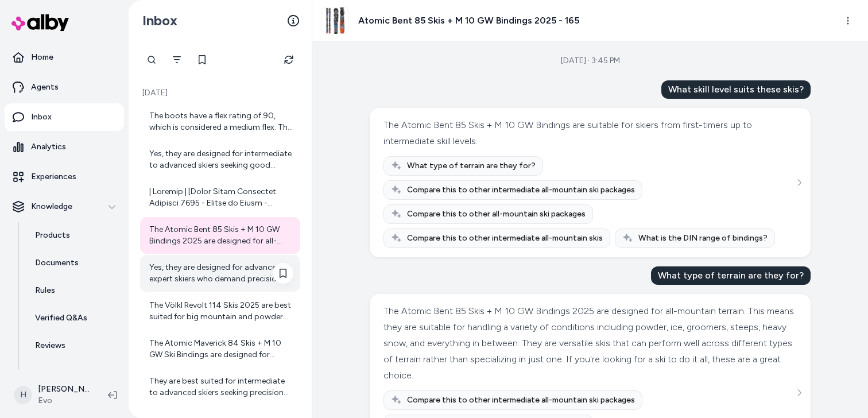 Image resolution: width=868 pixels, height=418 pixels. I want to click on p: Agents, so click(45, 87).